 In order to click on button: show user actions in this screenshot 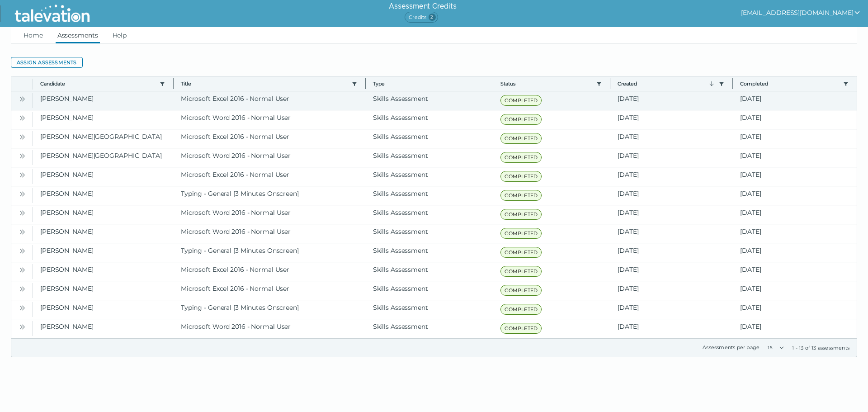, I will do `click(801, 13)`.